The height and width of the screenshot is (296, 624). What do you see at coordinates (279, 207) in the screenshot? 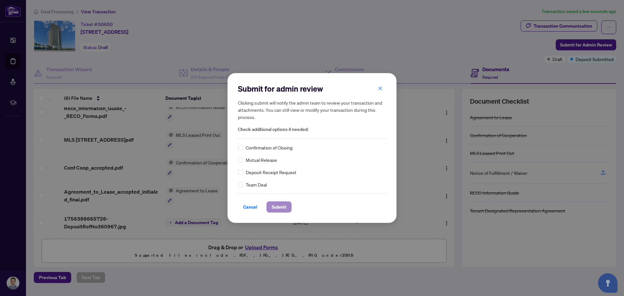
I see `button: Submit` at bounding box center [279, 207].